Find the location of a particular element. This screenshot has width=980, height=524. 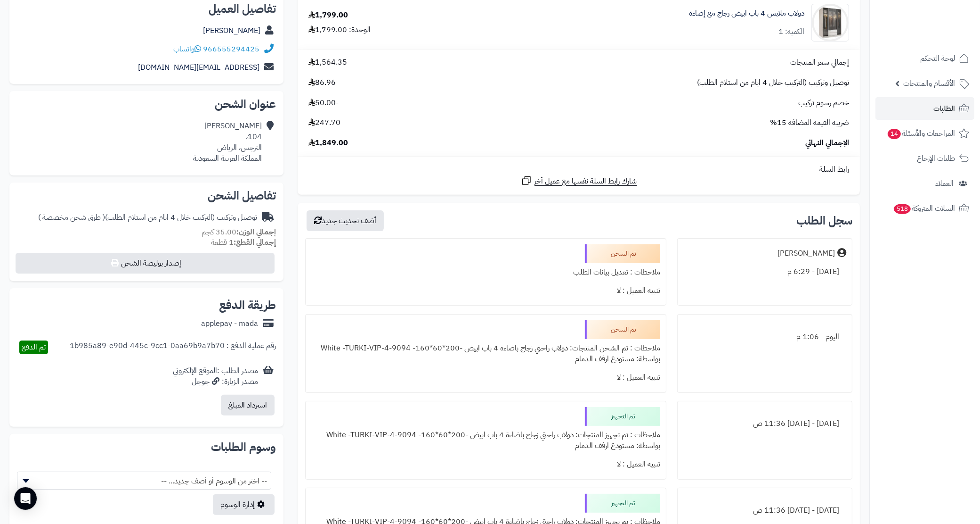

div: رقم عملية الدفع : 1b985a89-e90d-445c-9cc1-0aa69b9a7b70 is located at coordinates (173, 347).